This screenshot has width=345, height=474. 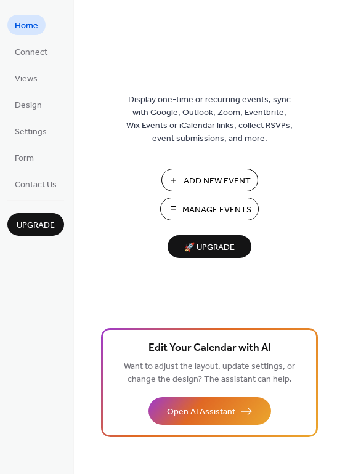 What do you see at coordinates (36, 226) in the screenshot?
I see `span: Upgrade` at bounding box center [36, 226].